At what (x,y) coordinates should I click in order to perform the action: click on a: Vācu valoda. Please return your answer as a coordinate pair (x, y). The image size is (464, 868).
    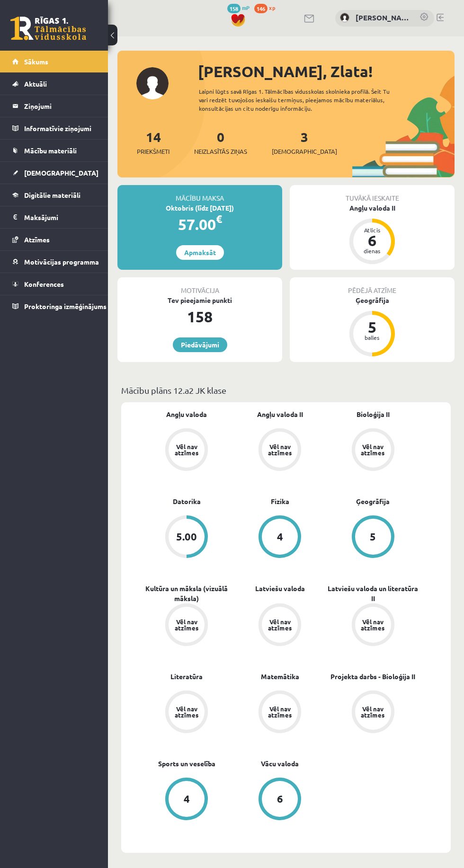
    Looking at the image, I should click on (280, 763).